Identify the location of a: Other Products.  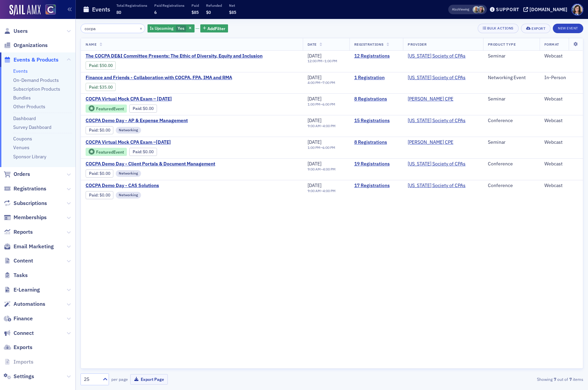
(29, 107).